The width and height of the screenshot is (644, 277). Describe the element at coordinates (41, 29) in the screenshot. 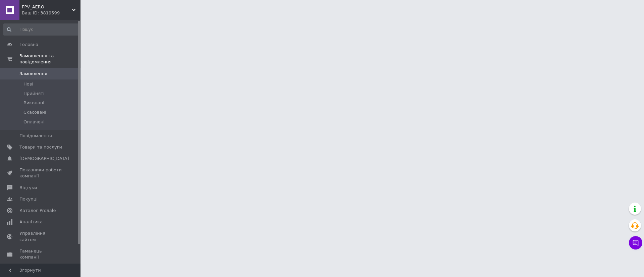

I see `input: Пошук` at that location.